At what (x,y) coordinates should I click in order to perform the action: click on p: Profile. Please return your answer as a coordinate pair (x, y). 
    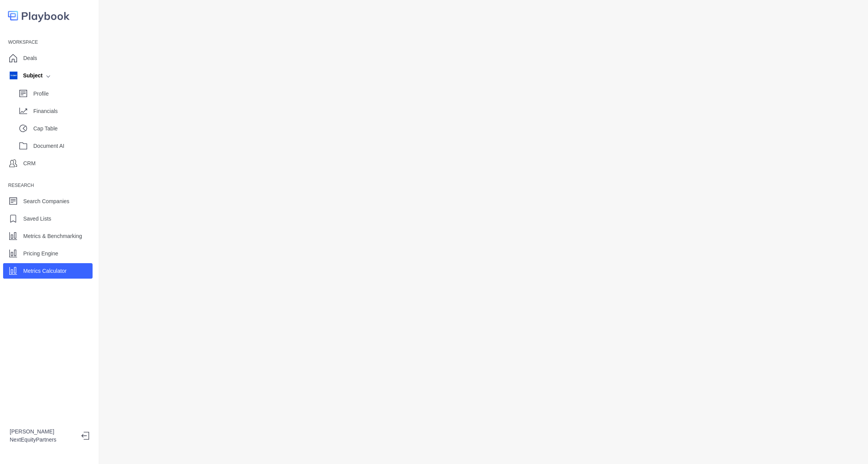
    Looking at the image, I should click on (63, 93).